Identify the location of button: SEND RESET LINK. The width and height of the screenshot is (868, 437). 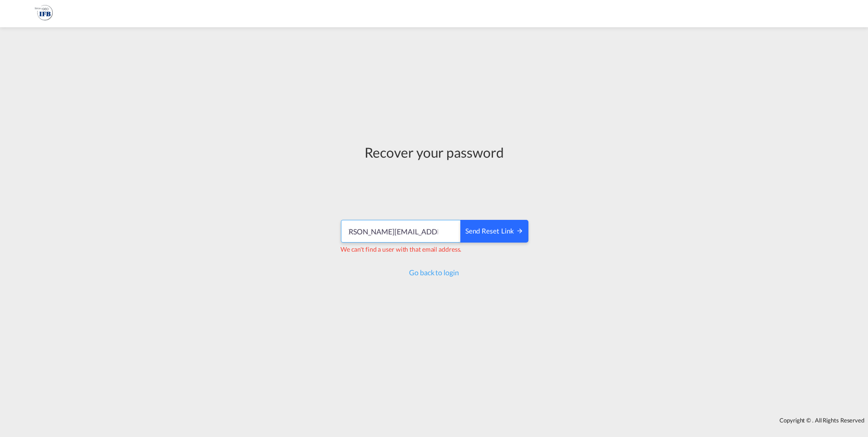
(494, 231).